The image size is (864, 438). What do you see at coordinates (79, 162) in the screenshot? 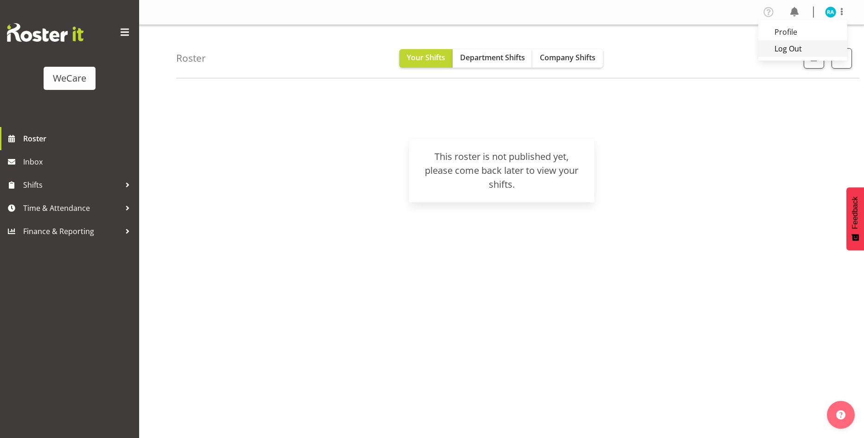
I see `span: Inbox` at bounding box center [79, 162].